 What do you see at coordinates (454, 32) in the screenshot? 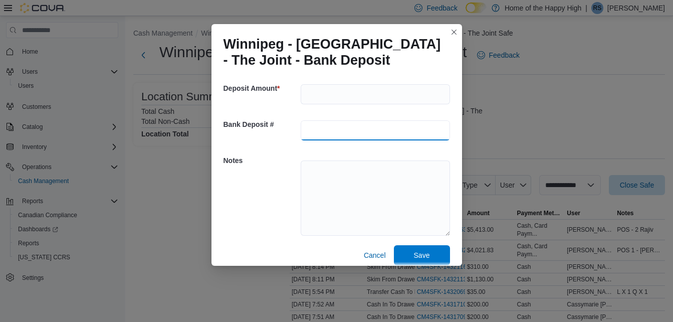
I see `button: Closes this modal window` at bounding box center [454, 32].